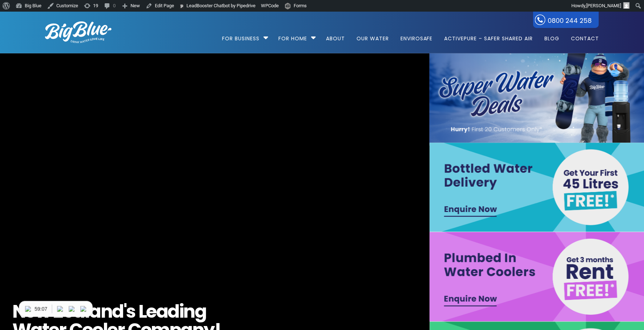 This screenshot has width=644, height=330. I want to click on span: i, so click(182, 312).